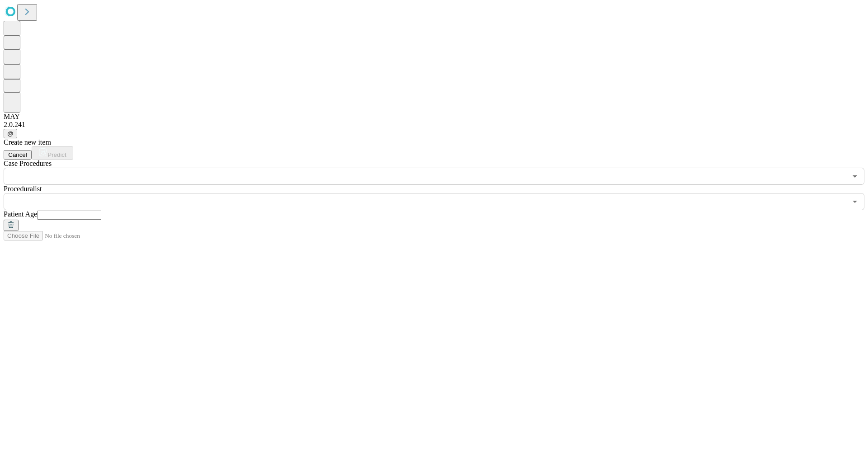  I want to click on span: Proceduralist, so click(22, 188).